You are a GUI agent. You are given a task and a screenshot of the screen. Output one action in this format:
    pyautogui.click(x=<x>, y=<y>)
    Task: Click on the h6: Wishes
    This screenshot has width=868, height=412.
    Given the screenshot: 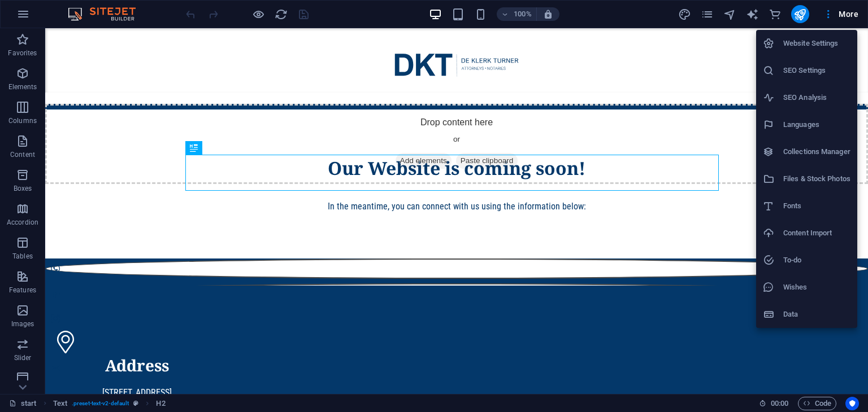 What is the action you would take?
    pyautogui.click(x=817, y=287)
    